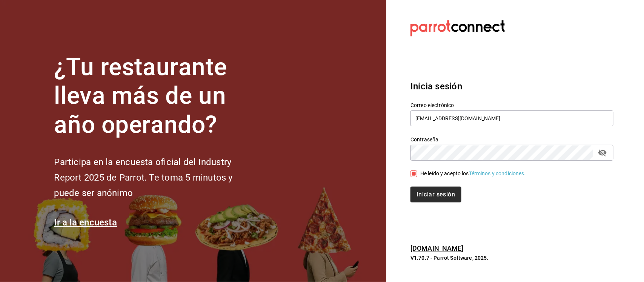  I want to click on input: Ingresa tu correo electrónico, so click(512, 118).